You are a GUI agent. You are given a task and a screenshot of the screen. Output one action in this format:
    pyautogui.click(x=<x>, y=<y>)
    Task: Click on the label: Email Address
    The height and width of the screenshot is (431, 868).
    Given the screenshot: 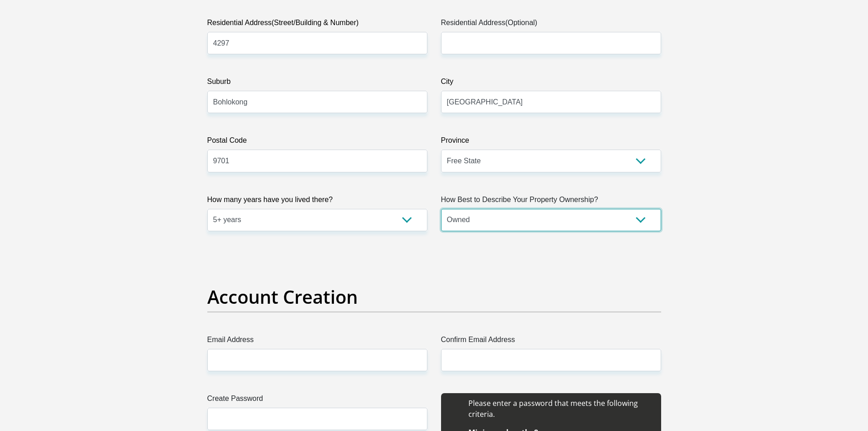 What is the action you would take?
    pyautogui.click(x=317, y=341)
    